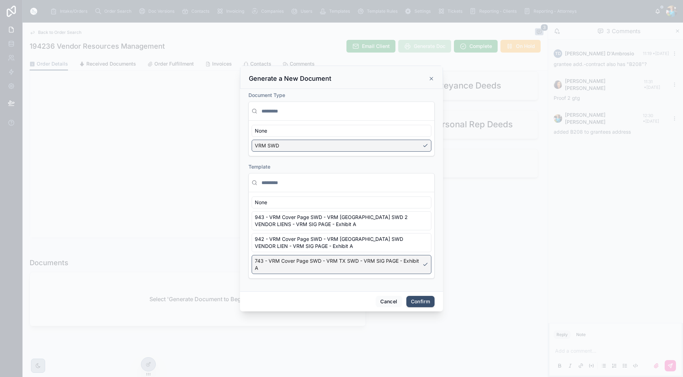 This screenshot has height=377, width=683. What do you see at coordinates (421, 301) in the screenshot?
I see `button: Confirm` at bounding box center [421, 301].